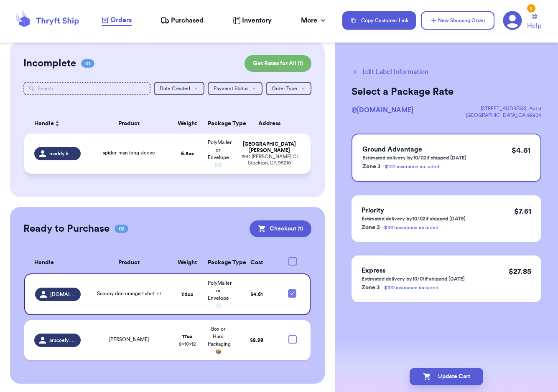 This screenshot has width=558, height=392. Describe the element at coordinates (257, 295) in the screenshot. I see `span: $ 4.61` at that location.